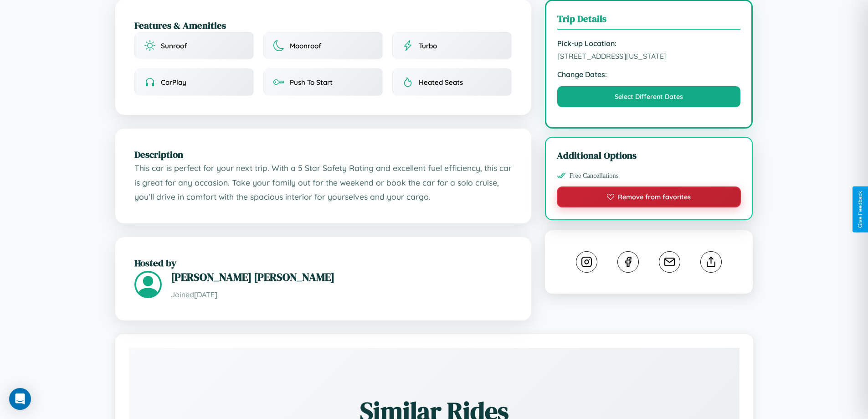  Describe the element at coordinates (173, 45) in the screenshot. I see `span: Sunroof` at that location.